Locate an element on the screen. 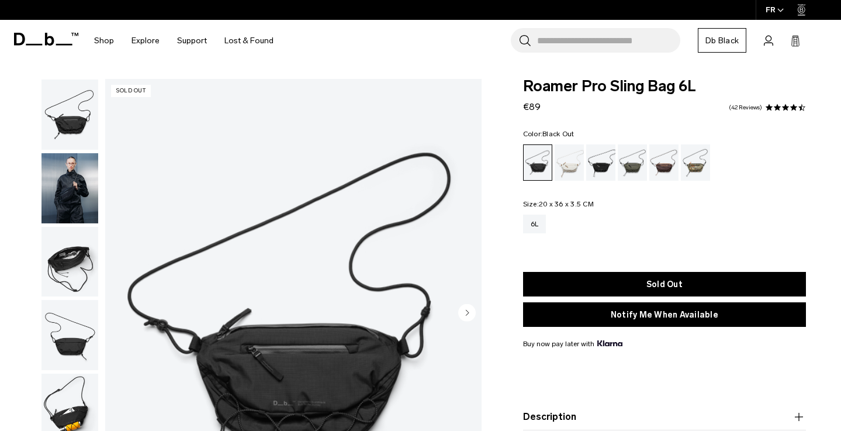 The width and height of the screenshot is (841, 431). button: Sold Out is located at coordinates (665, 284).